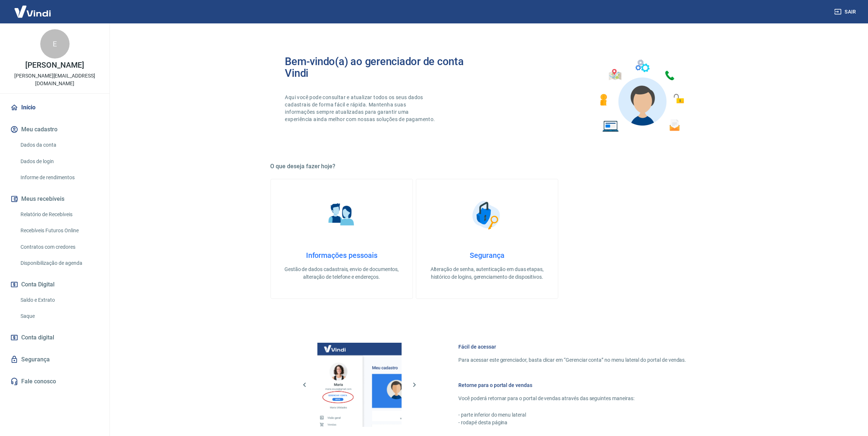 This screenshot has width=868, height=436. What do you see at coordinates (59, 145) in the screenshot?
I see `a: Dados da conta` at bounding box center [59, 145].